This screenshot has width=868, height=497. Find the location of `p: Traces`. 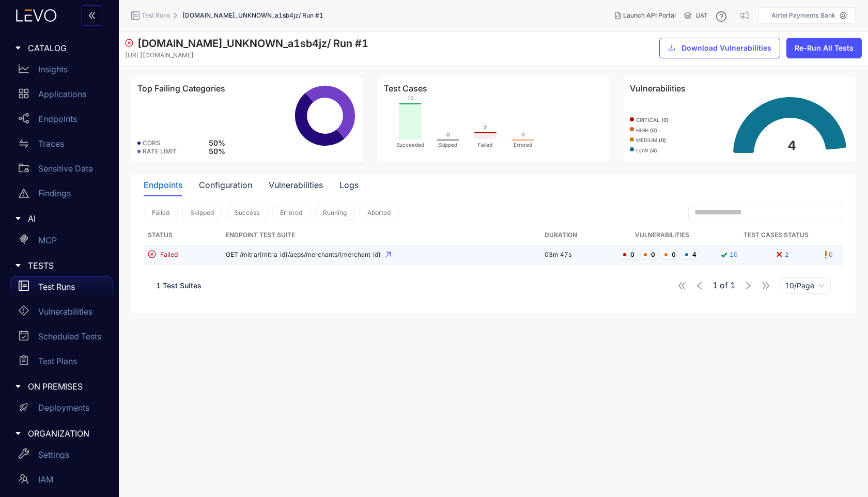

p: Traces is located at coordinates (51, 144).